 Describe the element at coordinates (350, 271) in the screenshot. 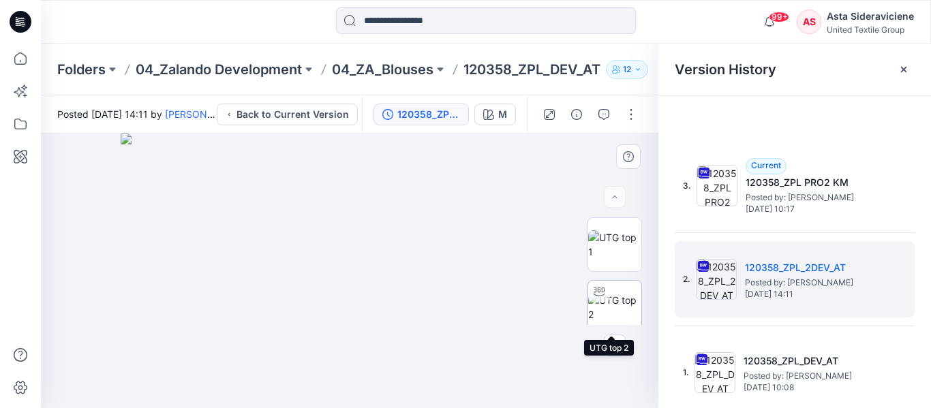

I see `img: eyJhbGciOiJIUzI1NiIsImtpZCI6IjAiLCJzbHQiOiJzZXMiLCJ0eXAiOiJKV1QifQ.eyJkYXRhIjp7InR5cGUiOiJzdG9yYW...` at that location.